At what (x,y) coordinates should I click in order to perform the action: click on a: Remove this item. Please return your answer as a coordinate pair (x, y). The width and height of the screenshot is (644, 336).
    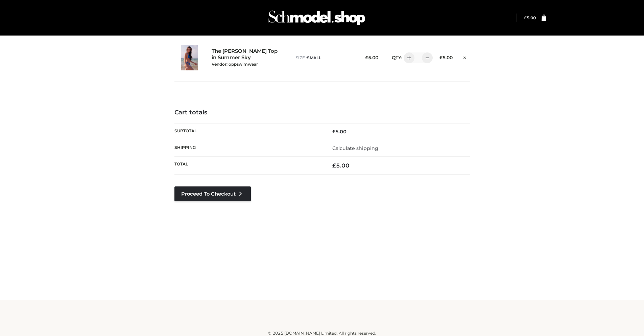
    Looking at the image, I should click on (464, 57).